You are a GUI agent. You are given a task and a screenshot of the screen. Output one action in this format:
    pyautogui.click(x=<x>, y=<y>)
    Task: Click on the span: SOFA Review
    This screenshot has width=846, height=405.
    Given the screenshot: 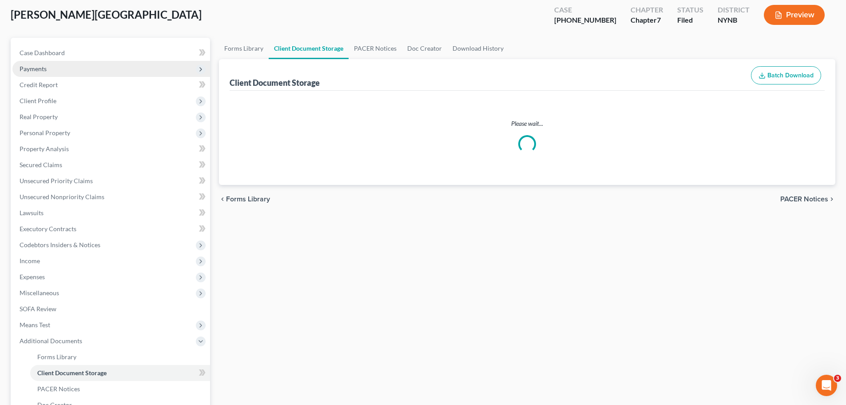 What is the action you would take?
    pyautogui.click(x=38, y=308)
    